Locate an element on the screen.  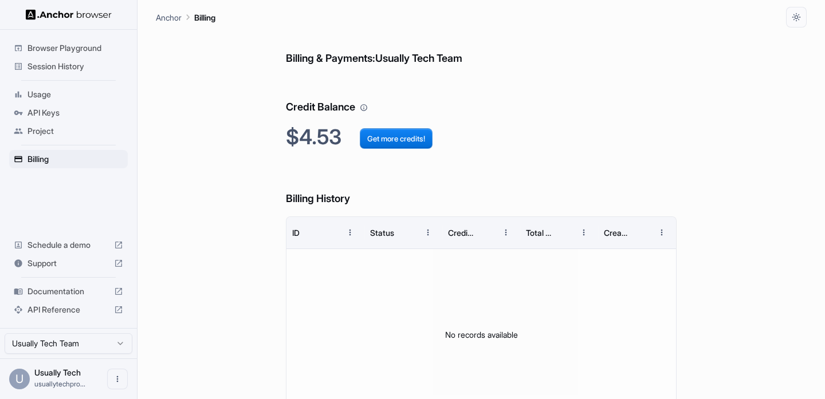
button: Get more credits! is located at coordinates (396, 139).